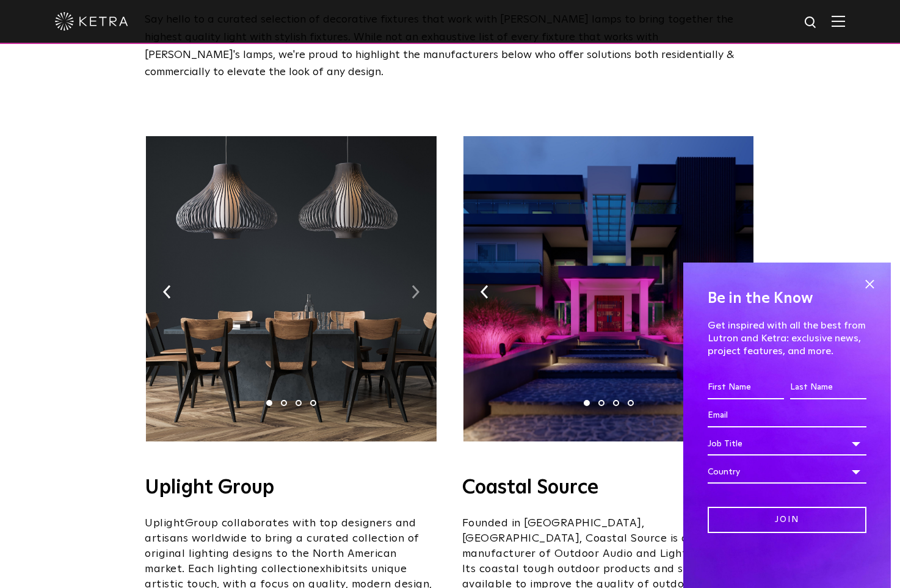  Describe the element at coordinates (787, 338) in the screenshot. I see `p: Get inspired with all the best from Lutron and Ketra: exclusive news, project features, and more.` at that location.